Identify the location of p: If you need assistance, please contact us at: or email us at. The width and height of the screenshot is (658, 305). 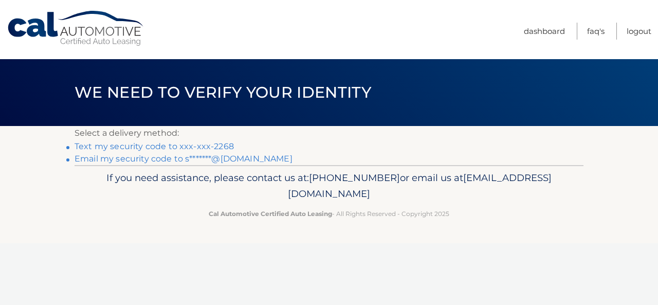
(329, 186).